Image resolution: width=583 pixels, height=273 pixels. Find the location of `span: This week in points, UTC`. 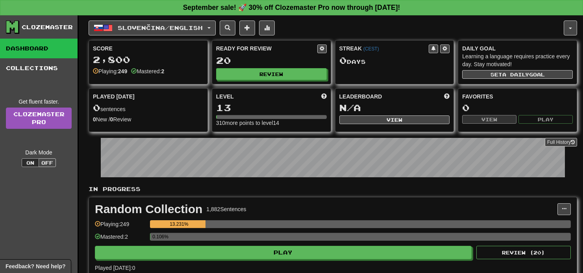

span: This week in points, UTC is located at coordinates (447, 96).